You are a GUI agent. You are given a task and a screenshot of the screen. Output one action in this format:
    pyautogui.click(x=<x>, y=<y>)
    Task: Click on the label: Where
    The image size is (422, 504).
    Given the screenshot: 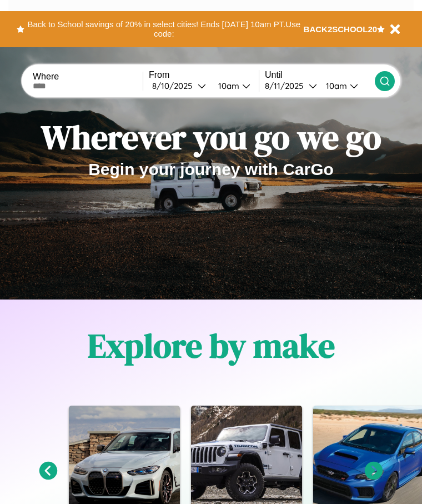 What is the action you would take?
    pyautogui.click(x=88, y=77)
    